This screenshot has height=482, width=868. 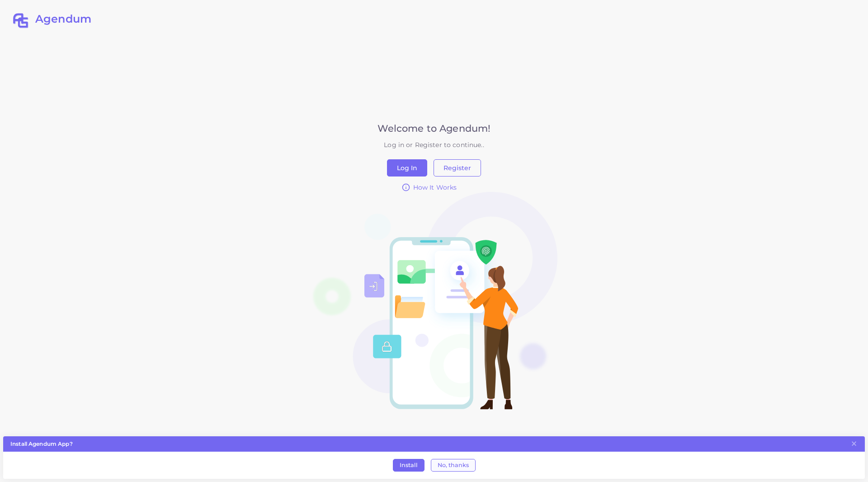 What do you see at coordinates (434, 187) in the screenshot?
I see `span: How It Works` at bounding box center [434, 187].